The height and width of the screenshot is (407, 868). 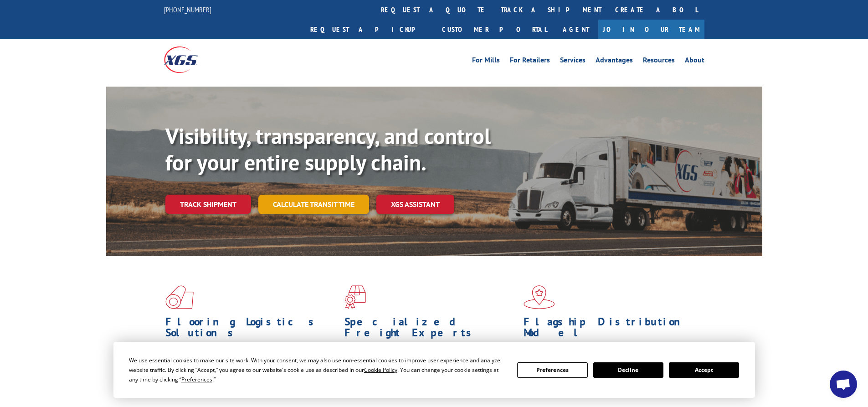 What do you see at coordinates (317, 370) in the screenshot?
I see `div: We use essential cookies to make our site work. With your consent, we may also use non-essential ...` at bounding box center [317, 370].